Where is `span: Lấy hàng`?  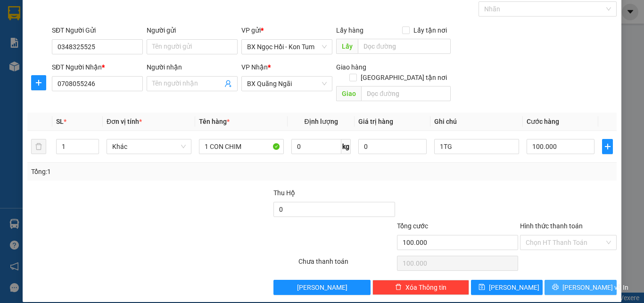
span: Lấy hàng is located at coordinates (350, 30).